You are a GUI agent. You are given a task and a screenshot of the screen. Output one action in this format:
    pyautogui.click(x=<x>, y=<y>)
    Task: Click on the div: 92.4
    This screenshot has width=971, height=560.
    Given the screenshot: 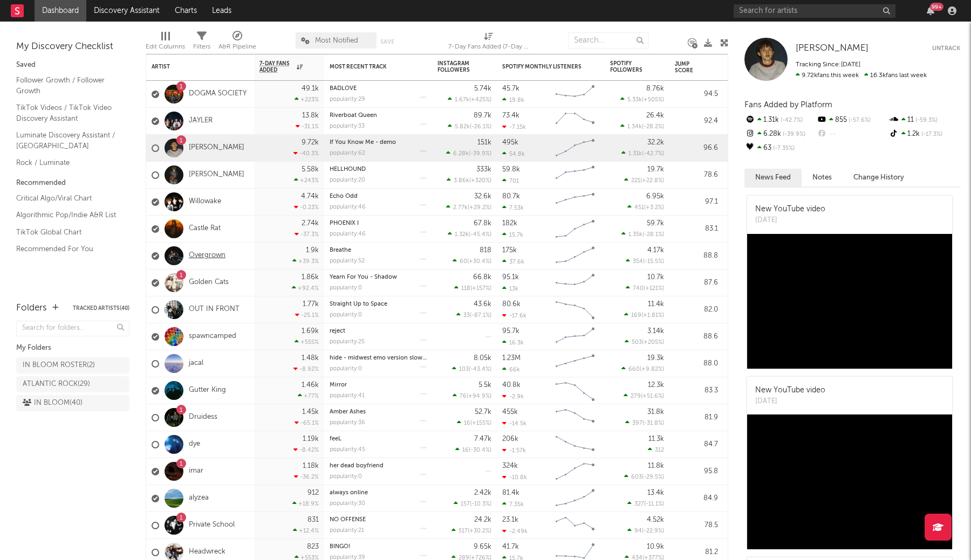 What is the action you would take?
    pyautogui.click(x=696, y=122)
    